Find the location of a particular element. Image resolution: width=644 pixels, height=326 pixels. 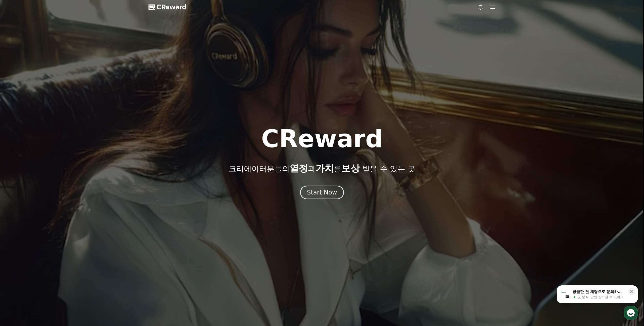

span: 가치 is located at coordinates (325, 168).